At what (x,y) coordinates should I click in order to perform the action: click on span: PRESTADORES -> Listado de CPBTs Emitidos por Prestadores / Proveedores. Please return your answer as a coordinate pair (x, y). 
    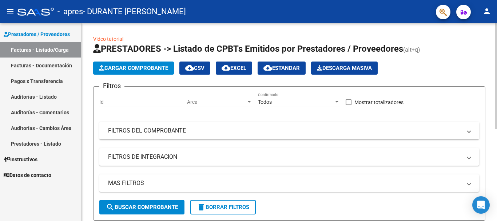
    Looking at the image, I should click on (248, 49).